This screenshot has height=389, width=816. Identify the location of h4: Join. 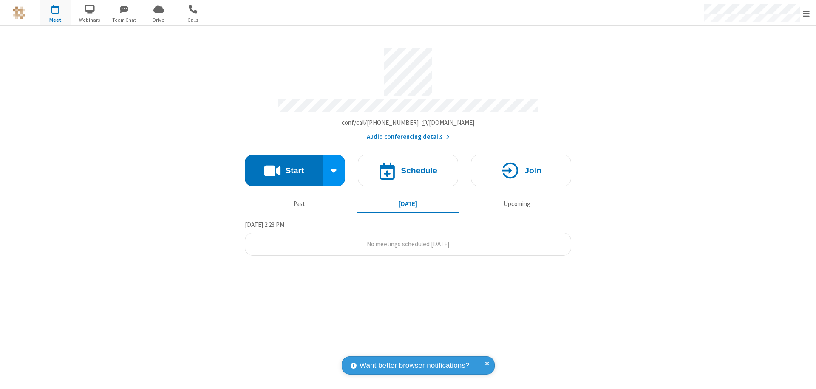
(533, 171).